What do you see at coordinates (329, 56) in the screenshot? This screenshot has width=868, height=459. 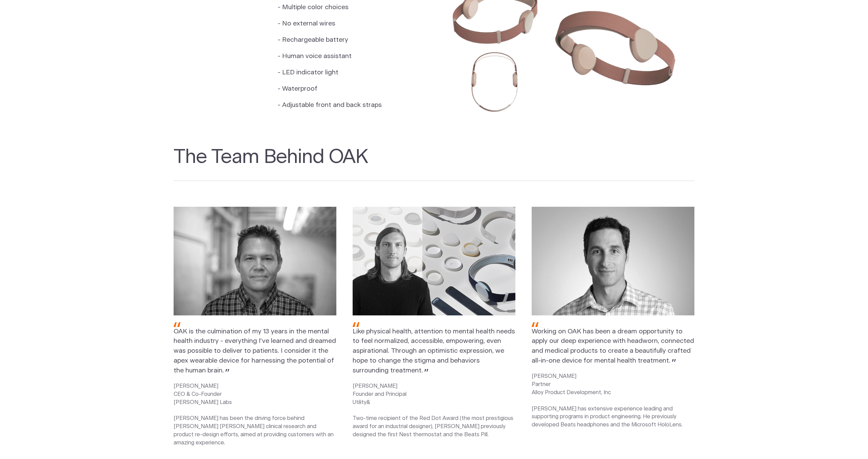 I see `p: - Human voice assistant` at bounding box center [329, 56].